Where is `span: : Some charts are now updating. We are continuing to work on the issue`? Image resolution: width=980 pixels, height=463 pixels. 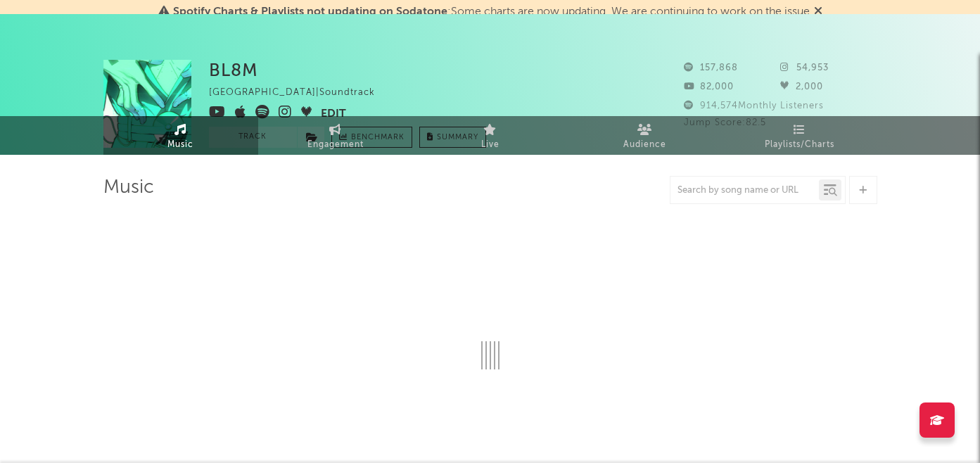
span: : Some charts are now updating. We are continuing to work on the issue is located at coordinates (491, 12).